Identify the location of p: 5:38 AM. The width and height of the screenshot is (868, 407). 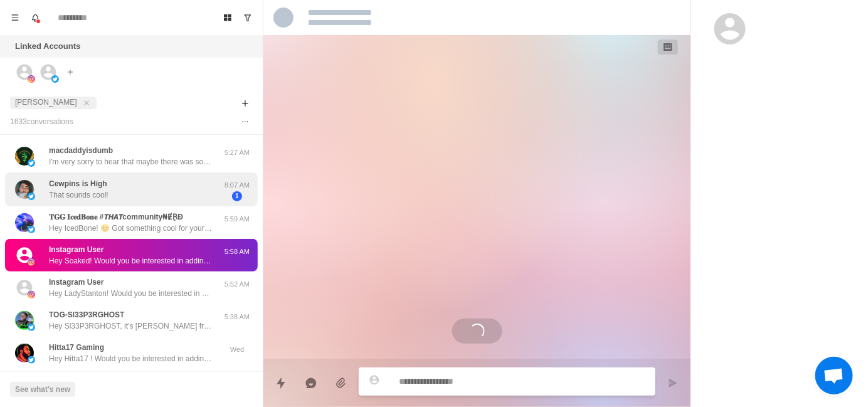
(237, 317).